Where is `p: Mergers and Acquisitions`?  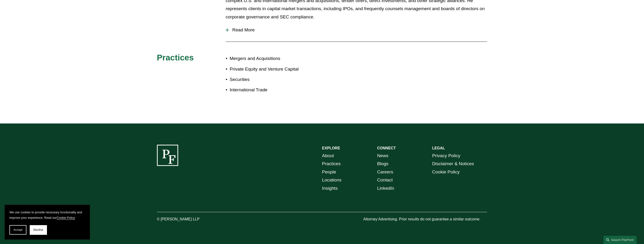
p: Mergers and Acquisitions is located at coordinates (275, 58).